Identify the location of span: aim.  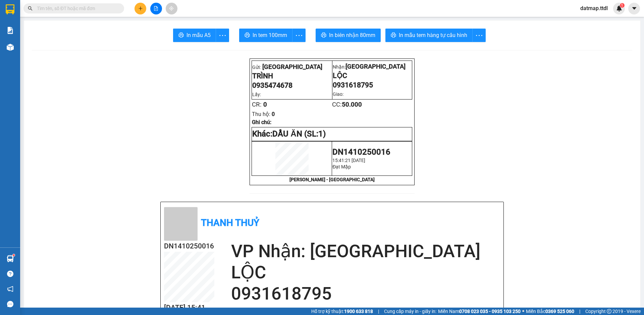
(172, 9).